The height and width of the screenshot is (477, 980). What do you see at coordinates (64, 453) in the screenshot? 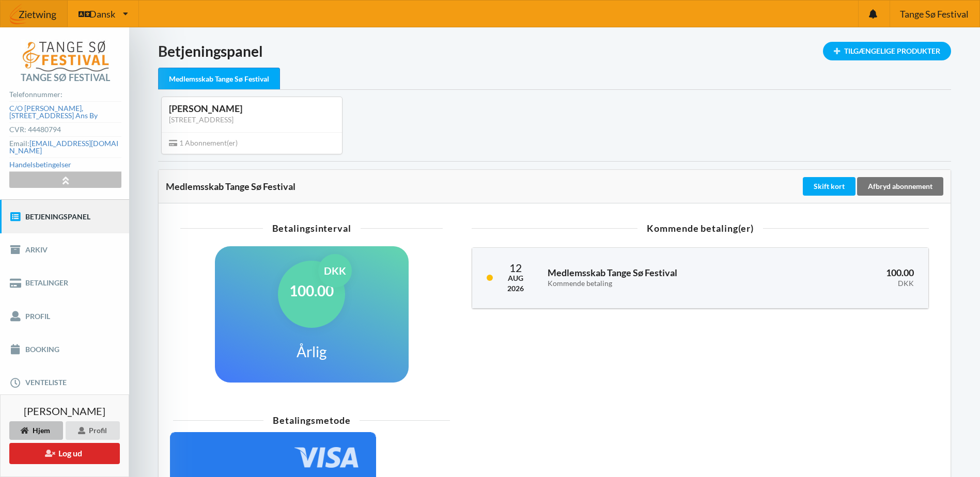
I see `button: Log ud` at bounding box center [64, 453].